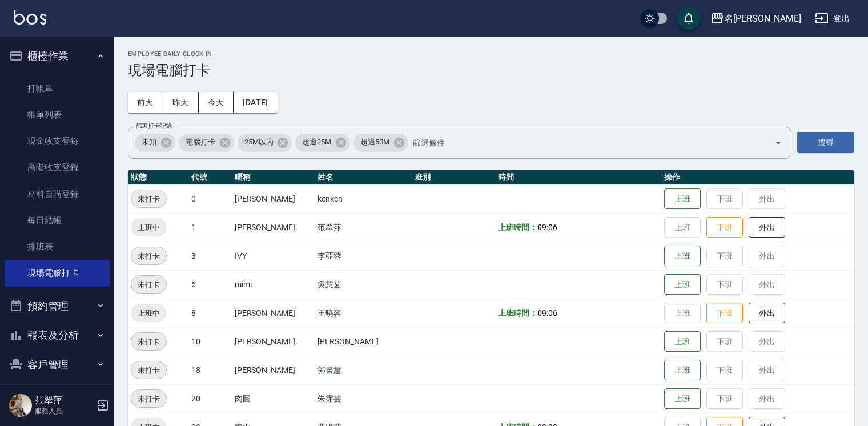  I want to click on td: 18, so click(210, 370).